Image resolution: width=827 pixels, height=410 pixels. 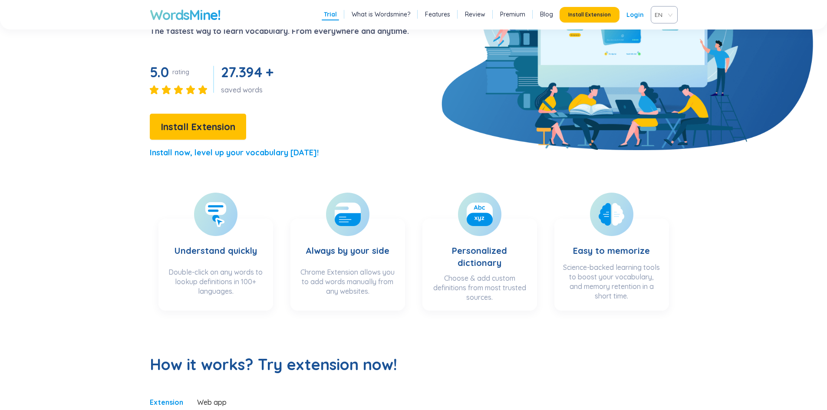 I want to click on h1: WordsMine!, so click(x=185, y=15).